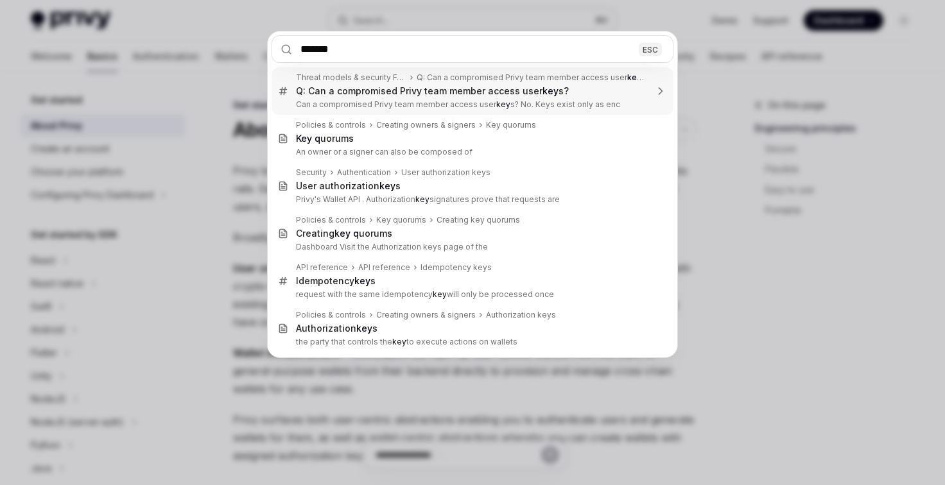 The height and width of the screenshot is (485, 945). What do you see at coordinates (346, 233) in the screenshot?
I see `b: key q` at bounding box center [346, 233].